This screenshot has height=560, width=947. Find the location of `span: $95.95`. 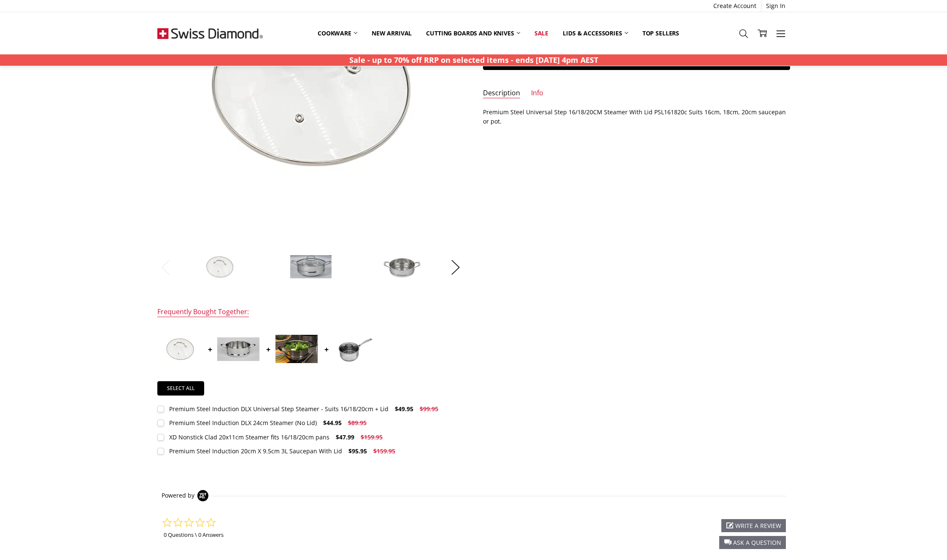

span: $95.95 is located at coordinates (357, 451).